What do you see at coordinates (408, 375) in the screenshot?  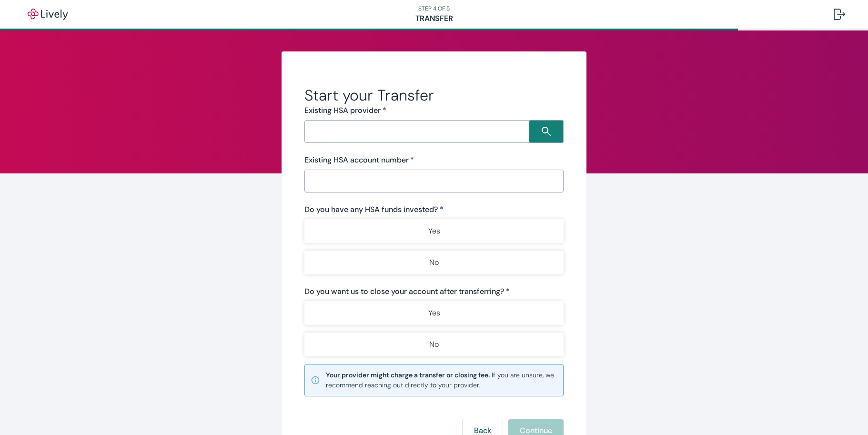 I see `strong: Your provider might charge a transfer or closing fee.` at bounding box center [408, 375].